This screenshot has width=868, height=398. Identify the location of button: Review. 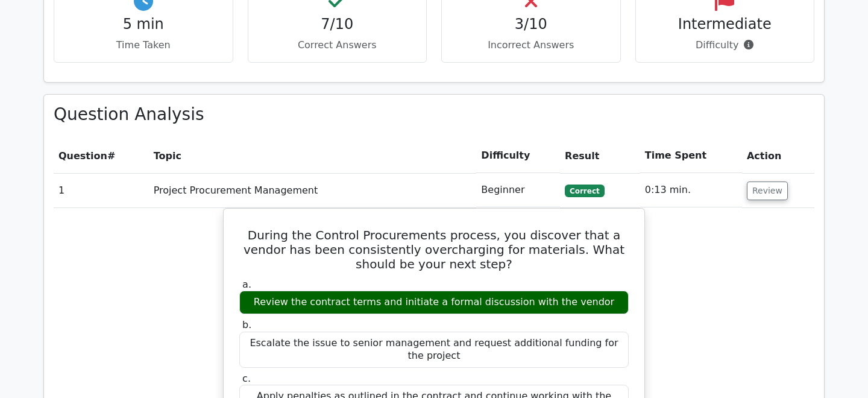
(768, 191).